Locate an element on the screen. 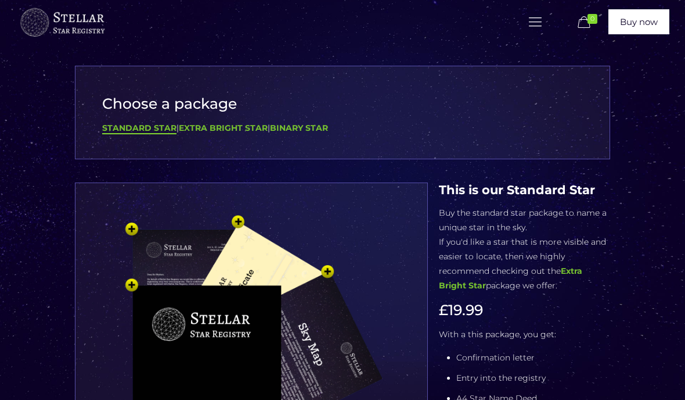 The height and width of the screenshot is (400, 685). a: 0 is located at coordinates (589, 23).